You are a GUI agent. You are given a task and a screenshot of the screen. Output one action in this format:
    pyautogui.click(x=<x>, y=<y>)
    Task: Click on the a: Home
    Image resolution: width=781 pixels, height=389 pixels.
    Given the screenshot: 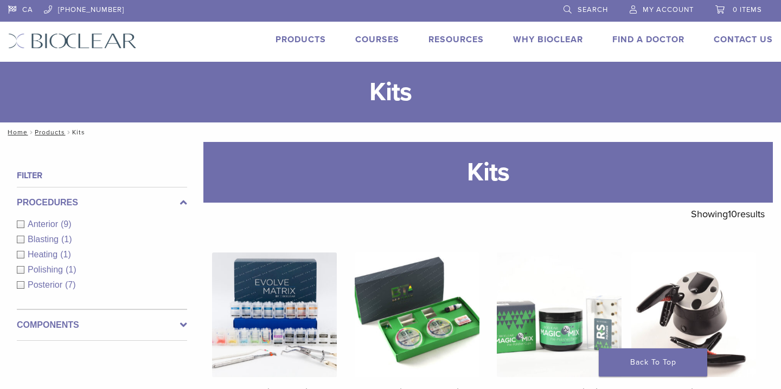 What is the action you would take?
    pyautogui.click(x=16, y=132)
    